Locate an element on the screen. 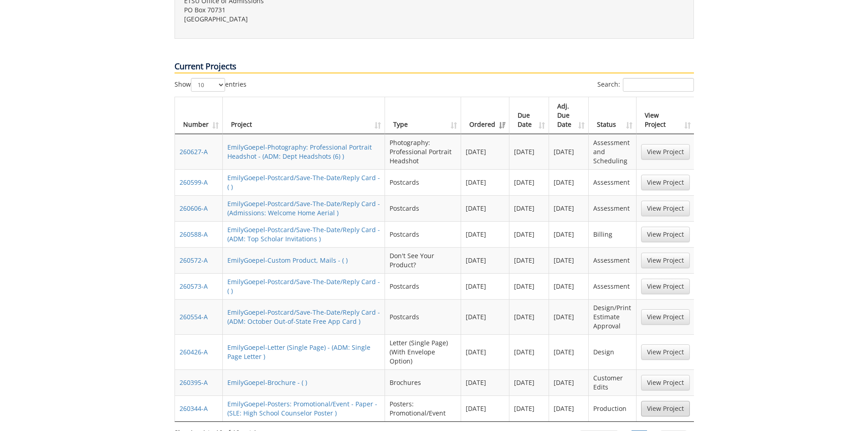 This screenshot has width=868, height=431. a: EmilyGoepel-Posters: Promotional/Event - Paper - (SLE: High School Counselor Poster ) is located at coordinates (302, 409).